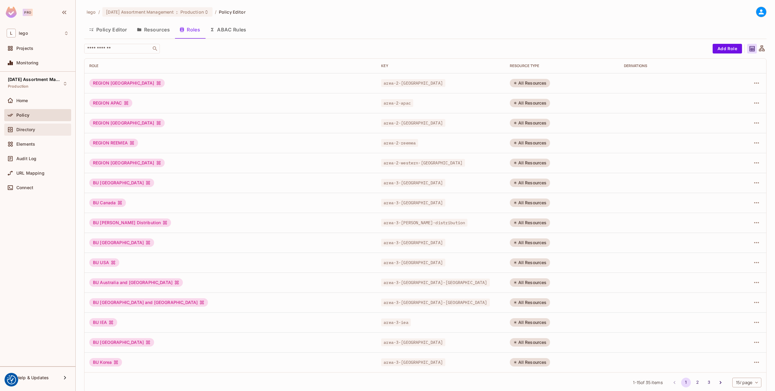  What do you see at coordinates (25, 48) in the screenshot?
I see `span: Projects` at bounding box center [25, 48].